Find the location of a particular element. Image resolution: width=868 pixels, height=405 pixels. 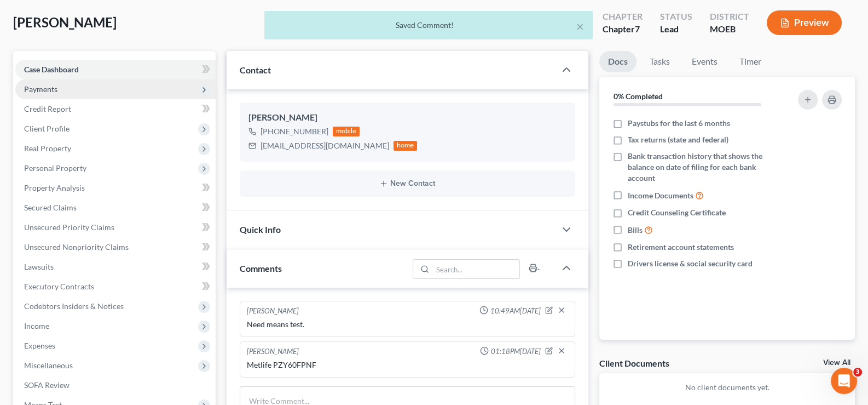

button: New Contact is located at coordinates (408, 183).